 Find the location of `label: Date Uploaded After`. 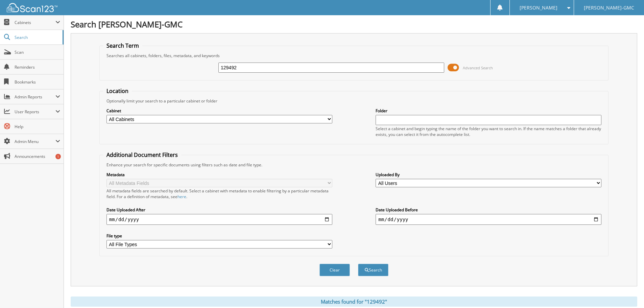

label: Date Uploaded After is located at coordinates (219, 209).